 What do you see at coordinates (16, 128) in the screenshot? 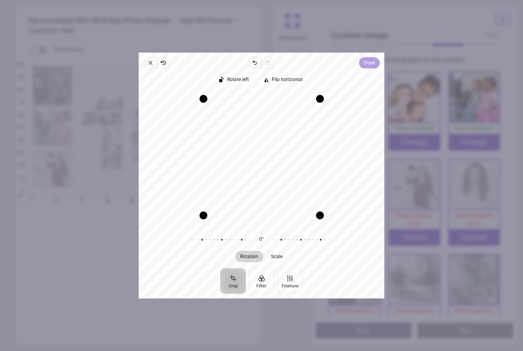
I see `span: 50` at bounding box center [16, 128].